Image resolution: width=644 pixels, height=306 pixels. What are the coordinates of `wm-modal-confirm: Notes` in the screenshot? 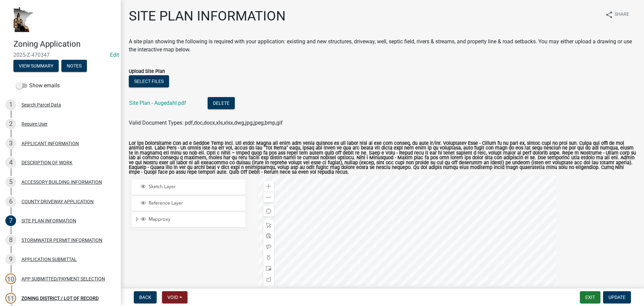 It's located at (74, 66).